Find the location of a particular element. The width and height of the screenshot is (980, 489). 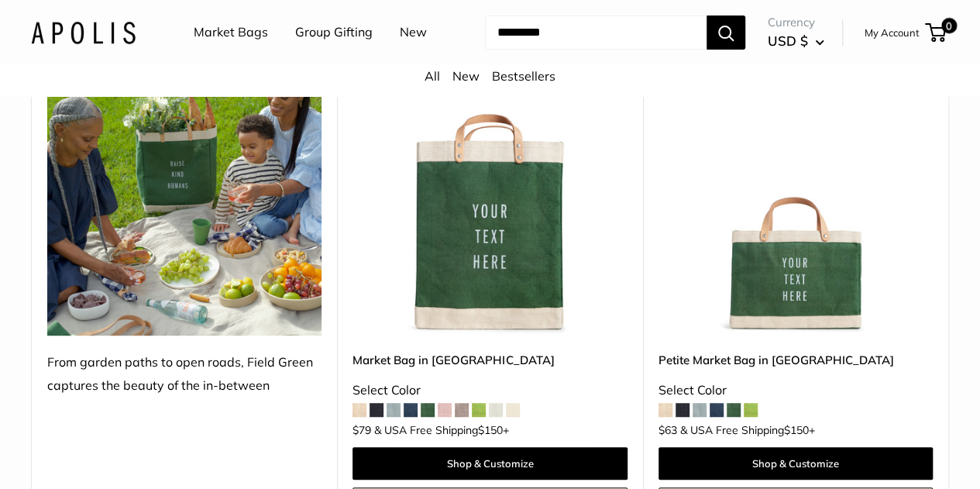

span: 0 is located at coordinates (949, 25).